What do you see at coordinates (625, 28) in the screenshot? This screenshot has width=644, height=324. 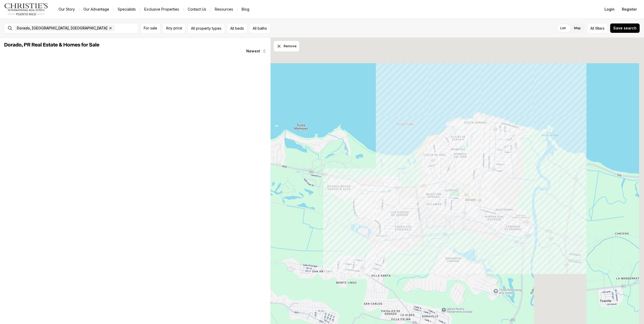 I see `span: Save search` at bounding box center [625, 28].